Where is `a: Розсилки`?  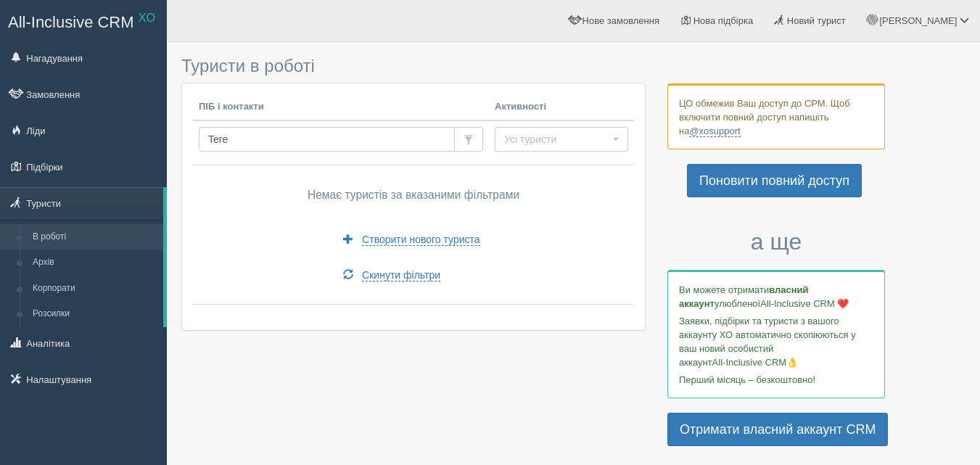 a: Розсилки is located at coordinates (94, 314).